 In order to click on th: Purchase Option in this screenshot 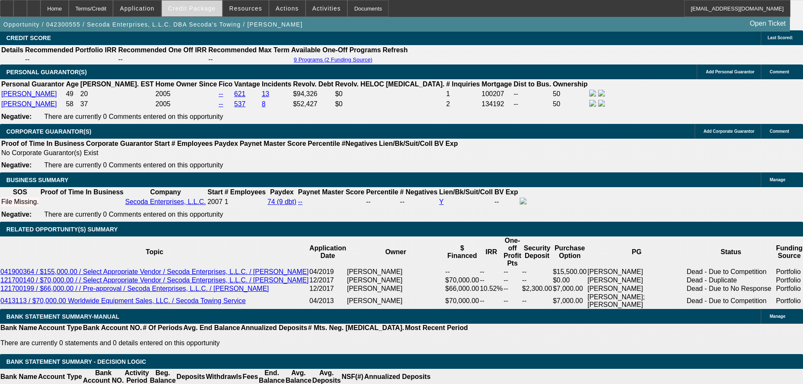, I will do `click(570, 252)`.